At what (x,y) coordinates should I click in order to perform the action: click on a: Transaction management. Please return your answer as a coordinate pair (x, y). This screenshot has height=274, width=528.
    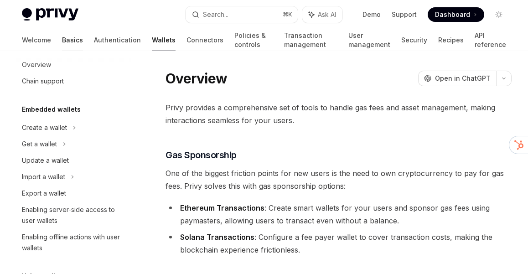
    Looking at the image, I should click on (310, 40).